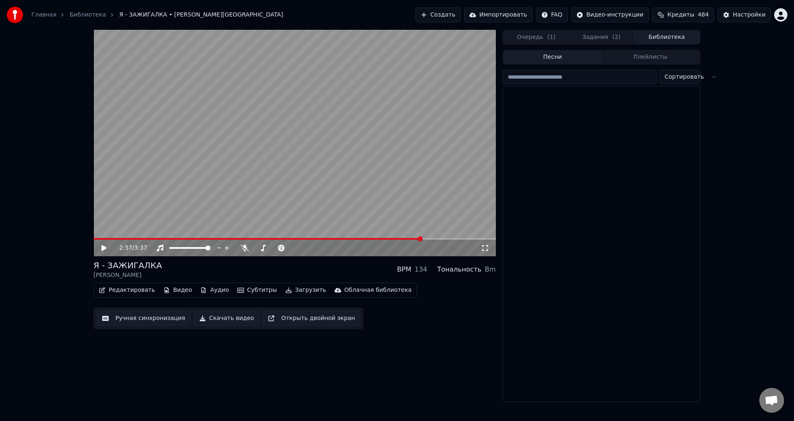  What do you see at coordinates (438, 15) in the screenshot?
I see `button: Создать` at bounding box center [438, 15].